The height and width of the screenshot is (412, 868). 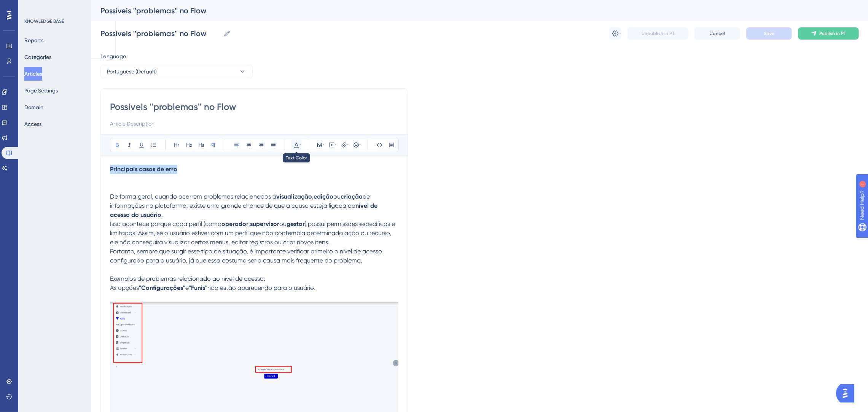 What do you see at coordinates (828, 33) in the screenshot?
I see `button: Publish in PT` at bounding box center [828, 33].